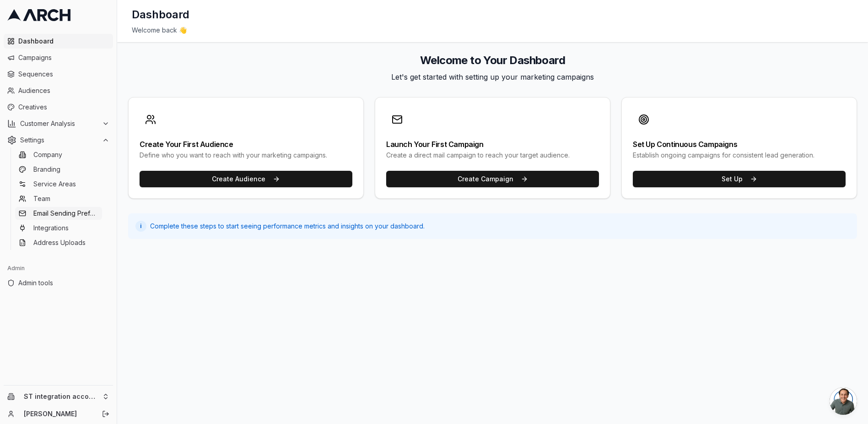 The image size is (868, 424). I want to click on a: Address Uploads, so click(58, 243).